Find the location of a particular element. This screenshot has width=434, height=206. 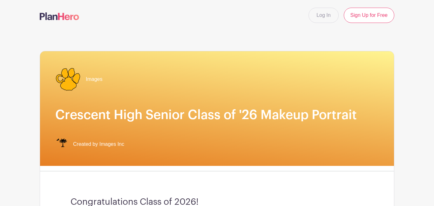

span: Created by Images Inc is located at coordinates (99, 144).